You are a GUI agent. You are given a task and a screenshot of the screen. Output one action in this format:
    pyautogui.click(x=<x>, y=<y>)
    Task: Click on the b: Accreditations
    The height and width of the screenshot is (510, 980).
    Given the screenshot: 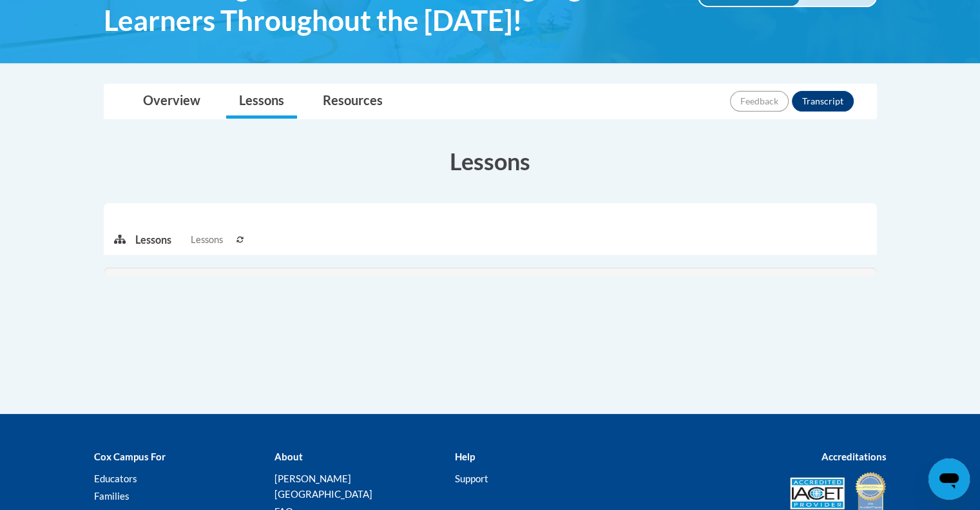 What is the action you would take?
    pyautogui.click(x=853, y=456)
    